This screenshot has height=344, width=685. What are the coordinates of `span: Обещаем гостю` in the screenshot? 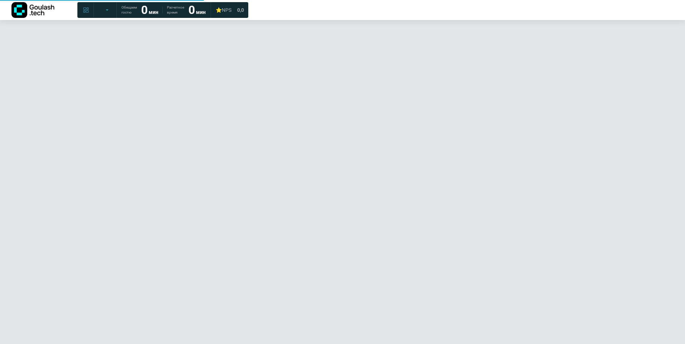 It's located at (129, 10).